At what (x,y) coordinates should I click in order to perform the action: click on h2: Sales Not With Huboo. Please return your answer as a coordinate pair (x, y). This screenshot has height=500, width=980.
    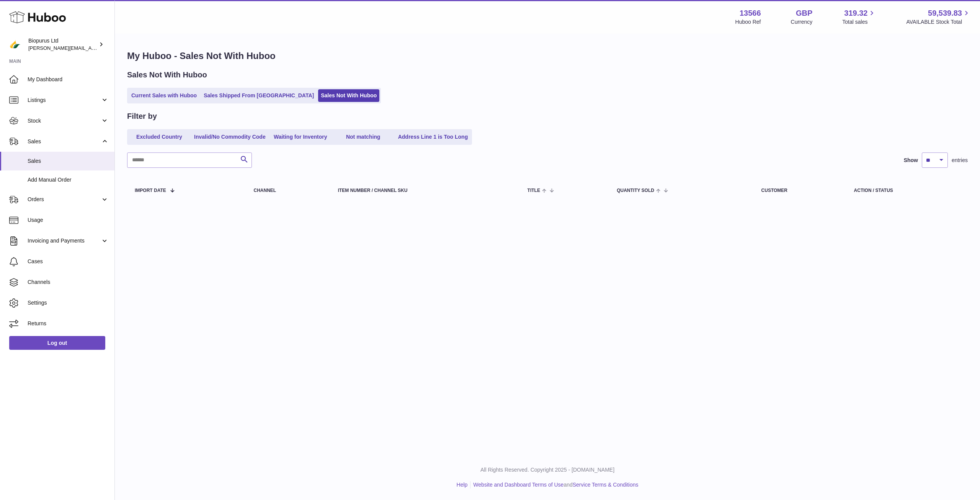
    Looking at the image, I should click on (167, 75).